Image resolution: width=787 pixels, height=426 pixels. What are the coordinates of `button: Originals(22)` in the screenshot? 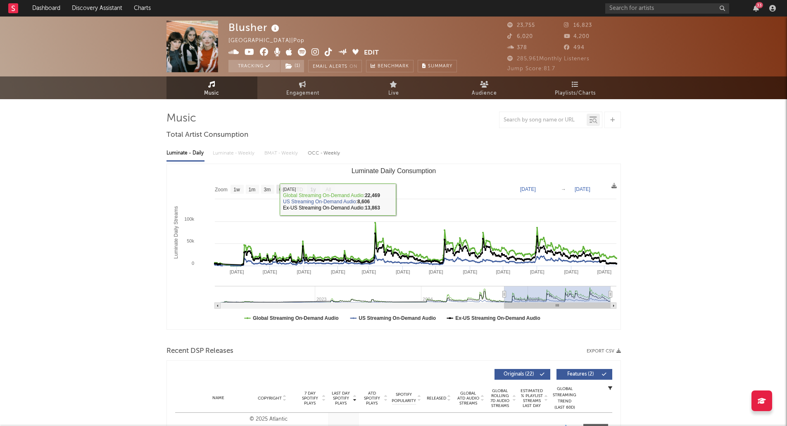 It's located at (522, 374).